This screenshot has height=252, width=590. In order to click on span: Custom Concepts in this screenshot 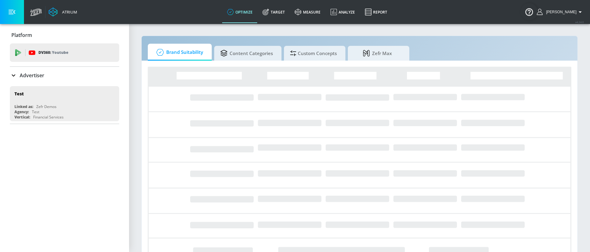, I will do `click(313, 53)`.